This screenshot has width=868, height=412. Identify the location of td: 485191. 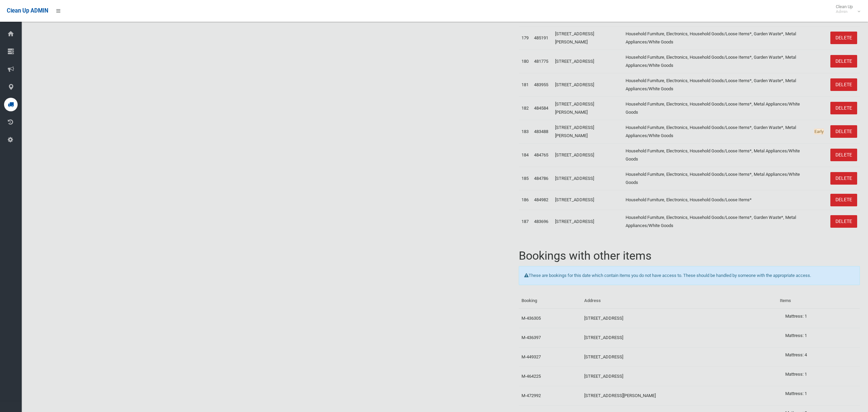
(542, 38).